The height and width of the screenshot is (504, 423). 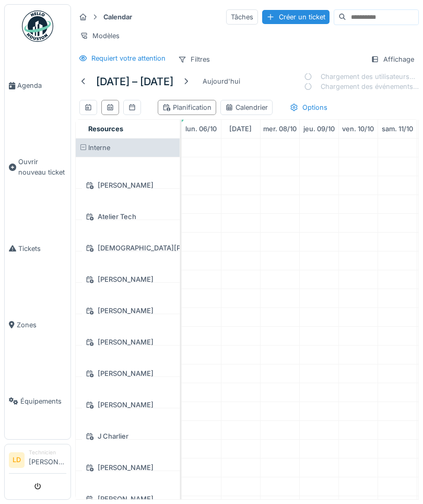 I want to click on li: LD, so click(x=17, y=461).